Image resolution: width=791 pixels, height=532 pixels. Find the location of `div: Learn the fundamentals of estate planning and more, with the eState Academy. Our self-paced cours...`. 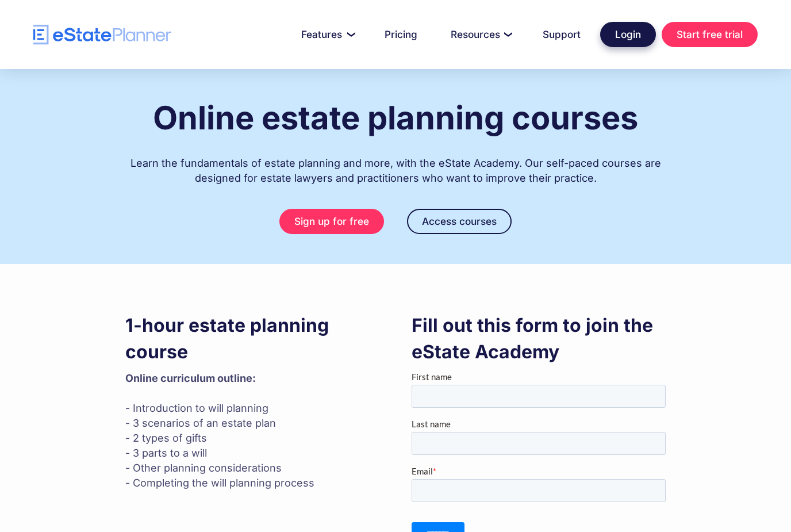

div: Learn the fundamentals of estate planning and more, with the eState Academy. Our self-paced cours... is located at coordinates (396, 165).